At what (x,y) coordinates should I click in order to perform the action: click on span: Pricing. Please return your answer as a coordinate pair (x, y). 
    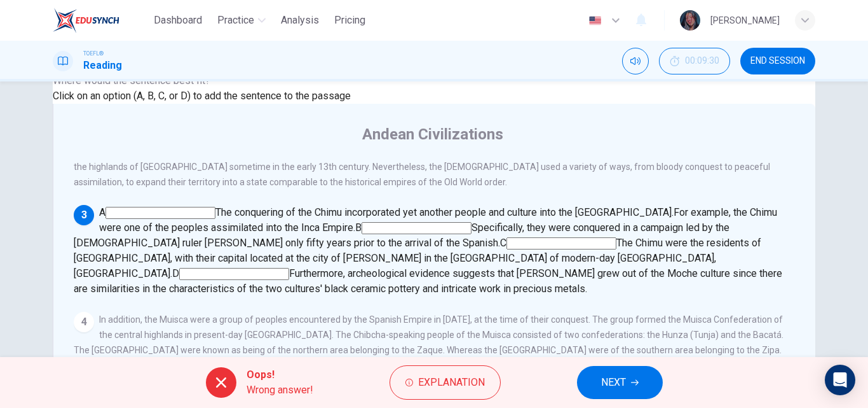
    Looking at the image, I should click on (349, 20).